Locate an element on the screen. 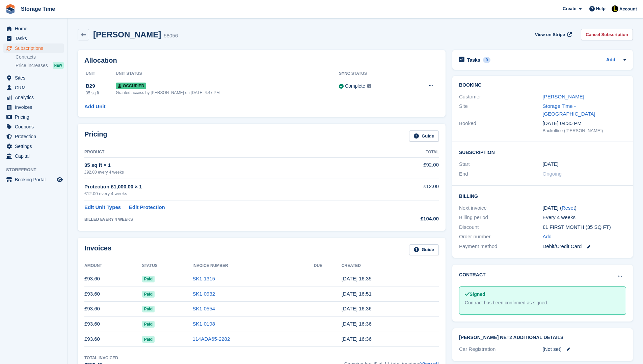 The image size is (643, 364). a: SK1-1315 is located at coordinates (203, 279).